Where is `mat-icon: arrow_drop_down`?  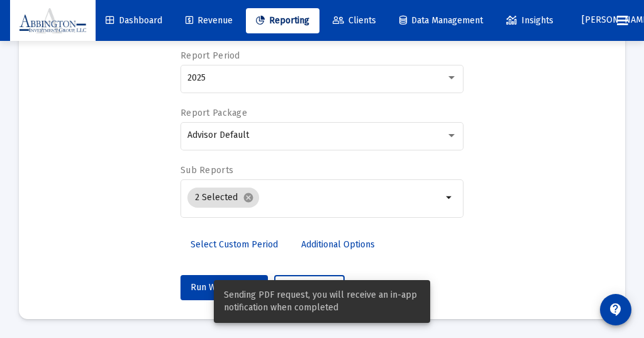
mat-icon: arrow_drop_down is located at coordinates (450, 198).